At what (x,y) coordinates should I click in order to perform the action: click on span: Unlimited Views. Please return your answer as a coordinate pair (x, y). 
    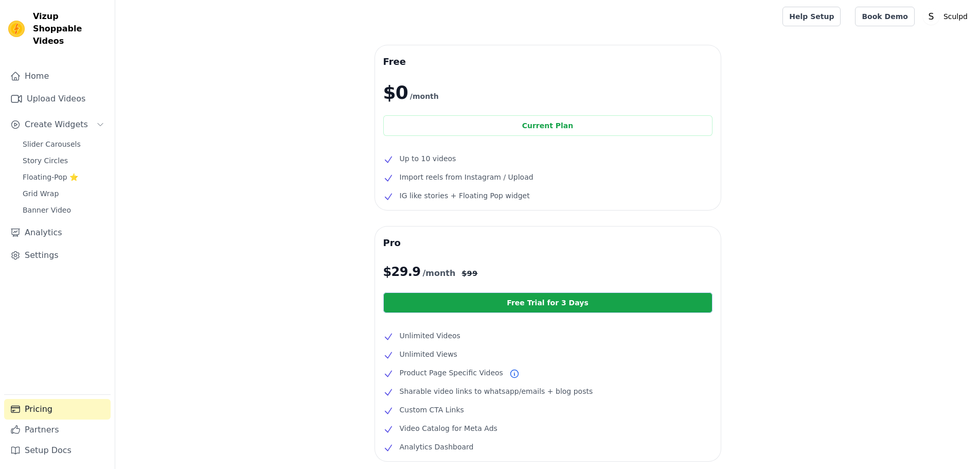
    Looking at the image, I should click on (429, 354).